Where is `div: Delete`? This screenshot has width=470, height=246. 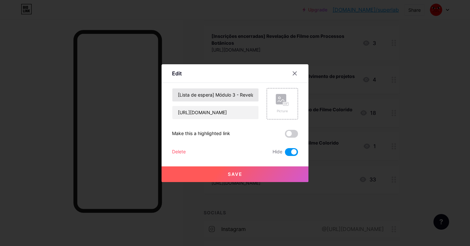
div: Delete is located at coordinates (179, 152).